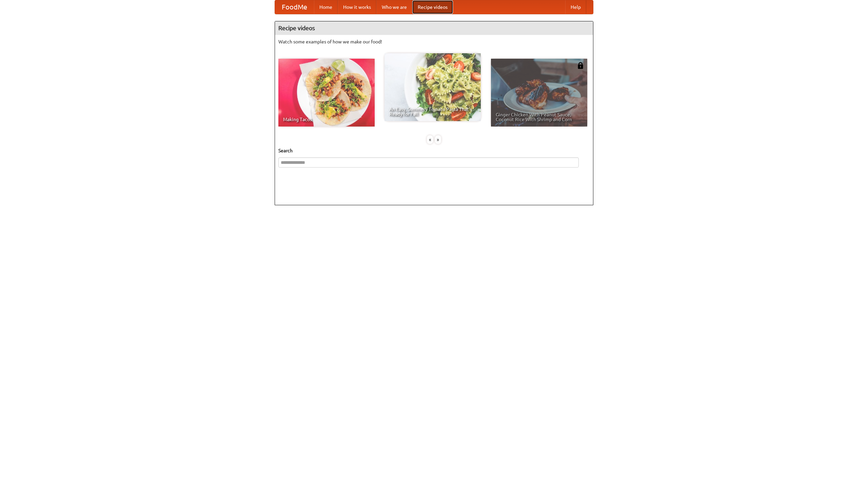 The width and height of the screenshot is (868, 480). Describe the element at coordinates (433, 112) in the screenshot. I see `span: An Easy, Summery Tomato Pasta That's Ready for Fall` at that location.